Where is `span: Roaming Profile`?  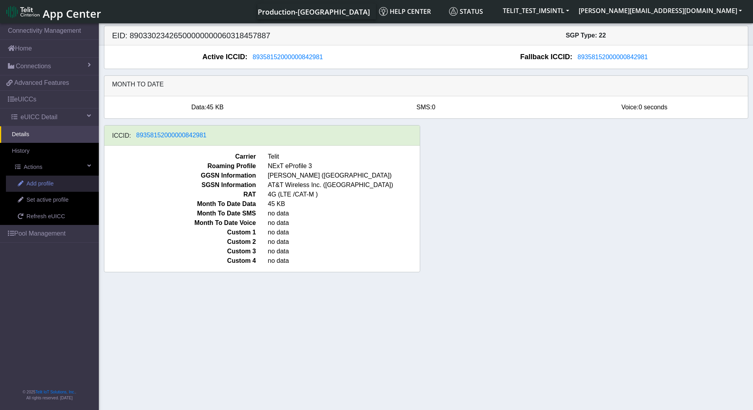 span: Roaming Profile is located at coordinates (180, 166).